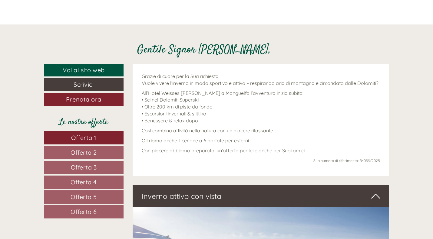 The height and width of the screenshot is (239, 433). What do you see at coordinates (83, 138) in the screenshot?
I see `span: Offerta 1` at bounding box center [83, 138].